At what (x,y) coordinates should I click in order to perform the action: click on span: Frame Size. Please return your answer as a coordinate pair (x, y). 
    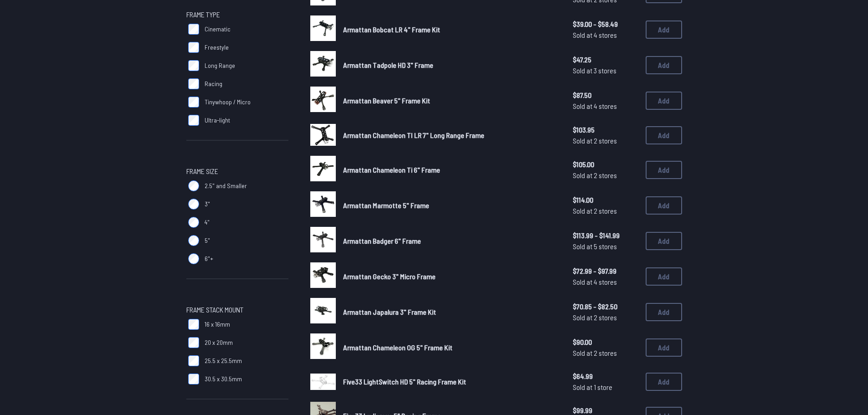
    Looking at the image, I should click on (203, 172).